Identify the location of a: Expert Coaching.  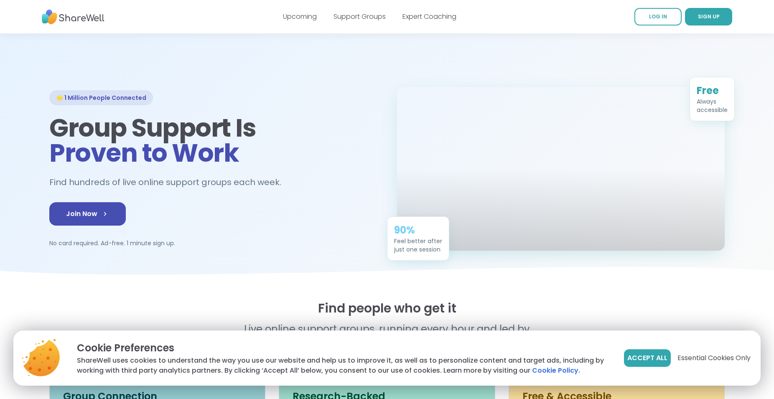
(429, 16).